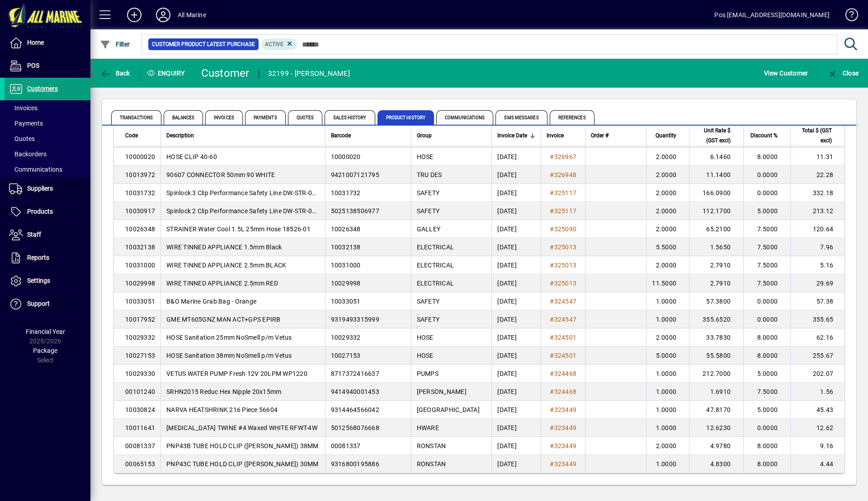 The width and height of the screenshot is (868, 501). Describe the element at coordinates (716, 392) in the screenshot. I see `td: 1.6910` at that location.